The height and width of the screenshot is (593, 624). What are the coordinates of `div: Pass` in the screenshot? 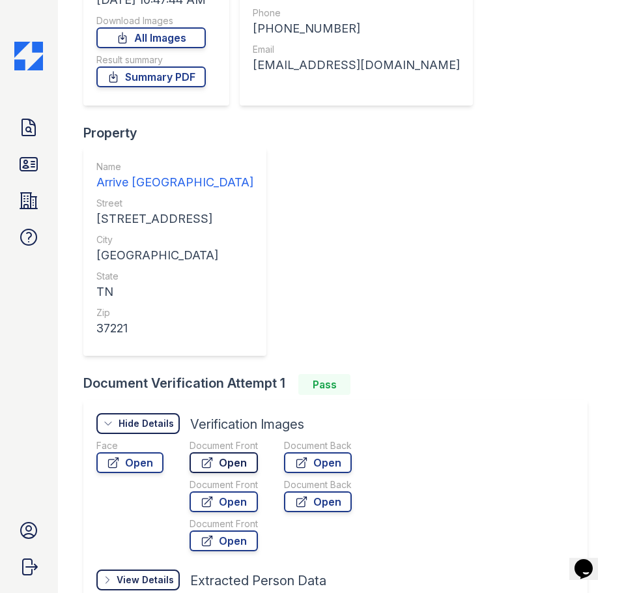 It's located at (324, 384).